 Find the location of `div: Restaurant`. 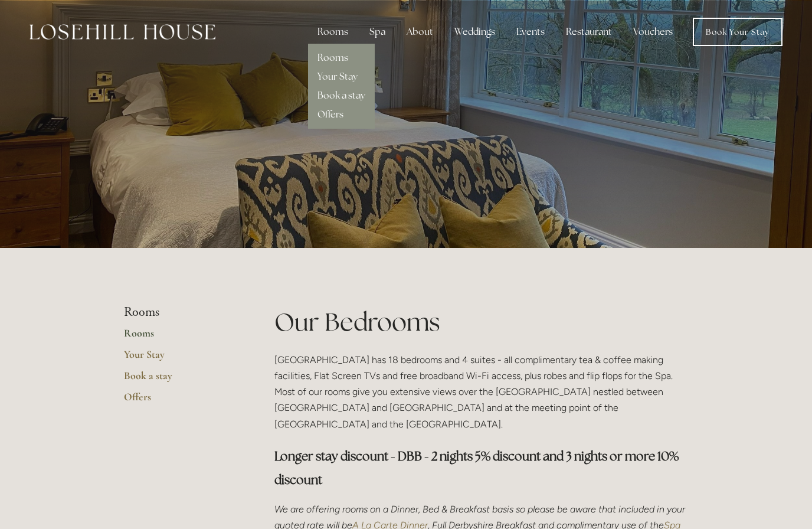

div: Restaurant is located at coordinates (589, 32).